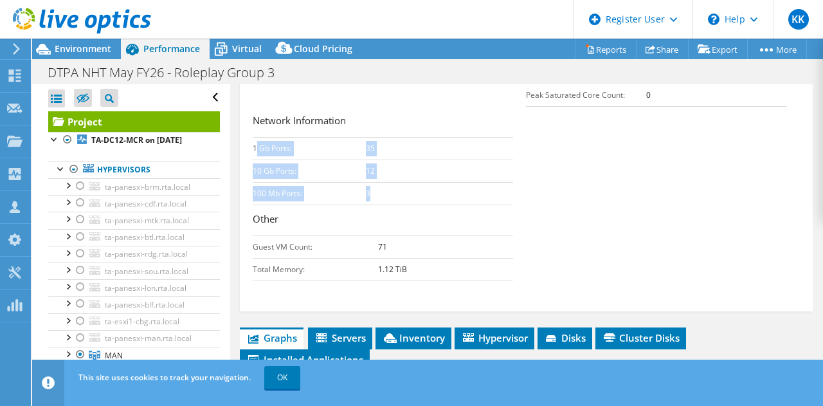 The image size is (823, 406). I want to click on span: Performance, so click(172, 48).